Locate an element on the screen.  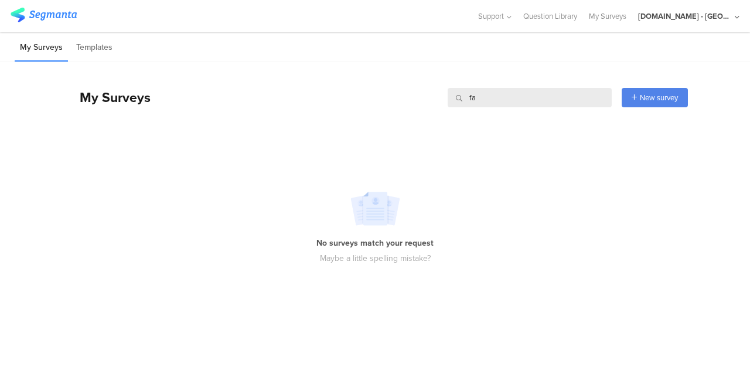
input: Survey Name, Creator... is located at coordinates (530, 97).